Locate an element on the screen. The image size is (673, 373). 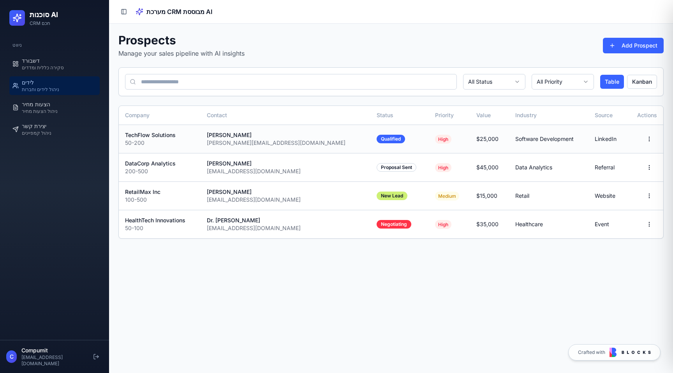
span: מערכת CRM מבוססת AI is located at coordinates (179, 12).